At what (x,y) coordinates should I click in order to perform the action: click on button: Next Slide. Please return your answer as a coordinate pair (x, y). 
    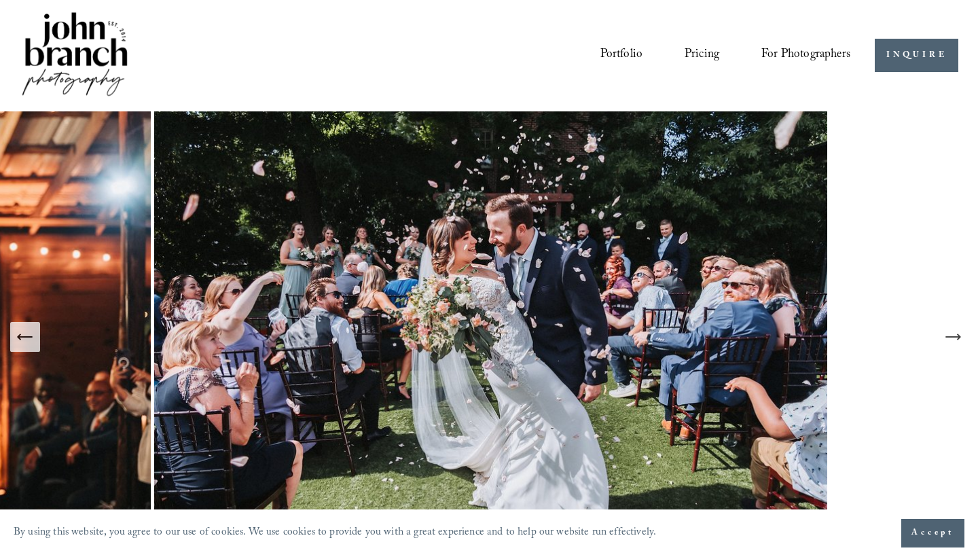
    Looking at the image, I should click on (952, 337).